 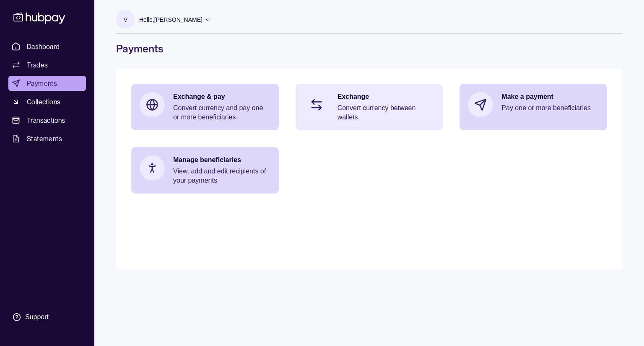 What do you see at coordinates (369, 107) in the screenshot?
I see `a: ExchangeConvert currency between wallets` at bounding box center [369, 107].